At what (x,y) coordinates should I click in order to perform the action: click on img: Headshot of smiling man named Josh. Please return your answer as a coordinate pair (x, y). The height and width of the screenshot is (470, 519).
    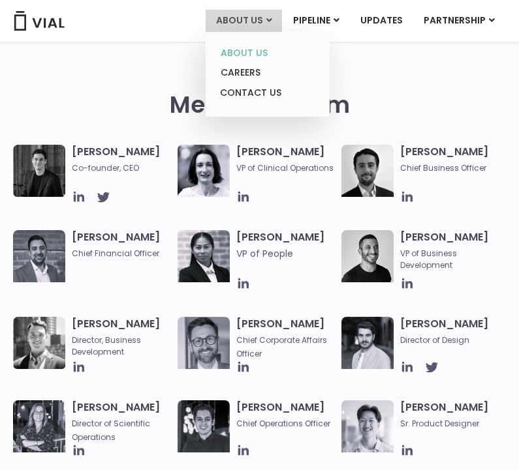
    Looking at the image, I should click on (204, 427).